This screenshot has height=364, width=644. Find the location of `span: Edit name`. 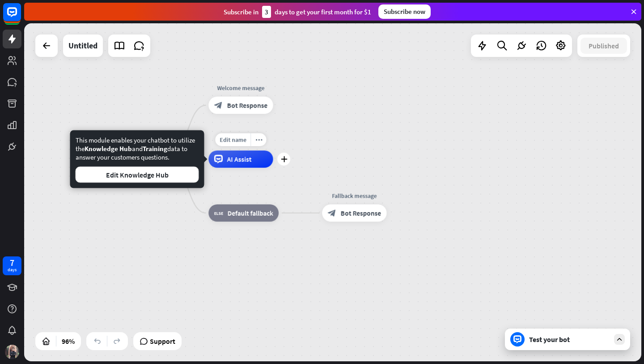

span: Edit name is located at coordinates (233, 139).